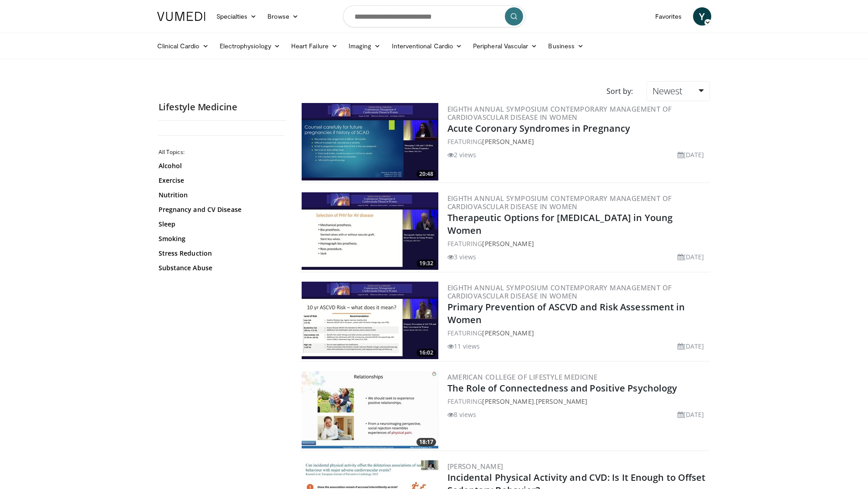 This screenshot has height=489, width=868. What do you see at coordinates (220, 268) in the screenshot?
I see `a: Substance Abuse` at bounding box center [220, 268].